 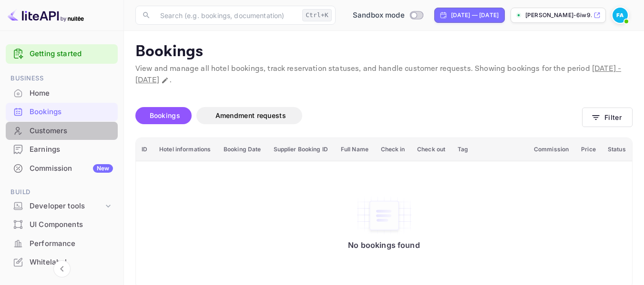 I want to click on th: Status, so click(x=617, y=150).